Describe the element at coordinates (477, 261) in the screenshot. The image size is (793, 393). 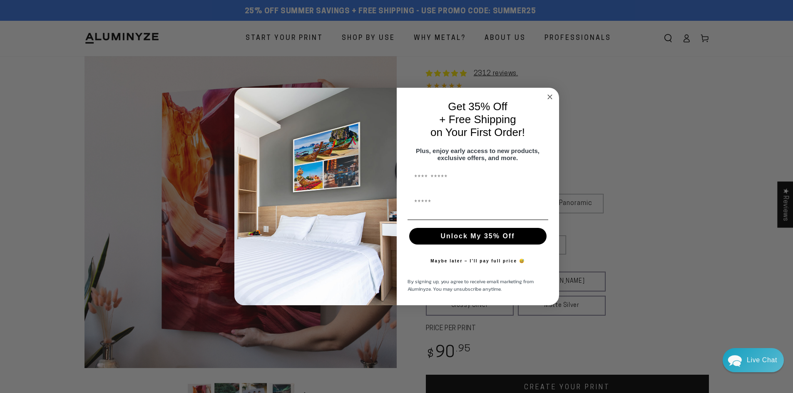
I see `button: Maybe later – I’ll pay full price 😅` at that location.